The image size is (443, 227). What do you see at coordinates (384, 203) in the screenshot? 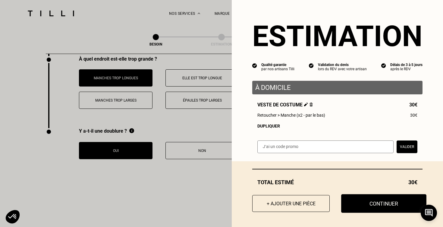
I see `button: Continuer` at bounding box center [384, 203].